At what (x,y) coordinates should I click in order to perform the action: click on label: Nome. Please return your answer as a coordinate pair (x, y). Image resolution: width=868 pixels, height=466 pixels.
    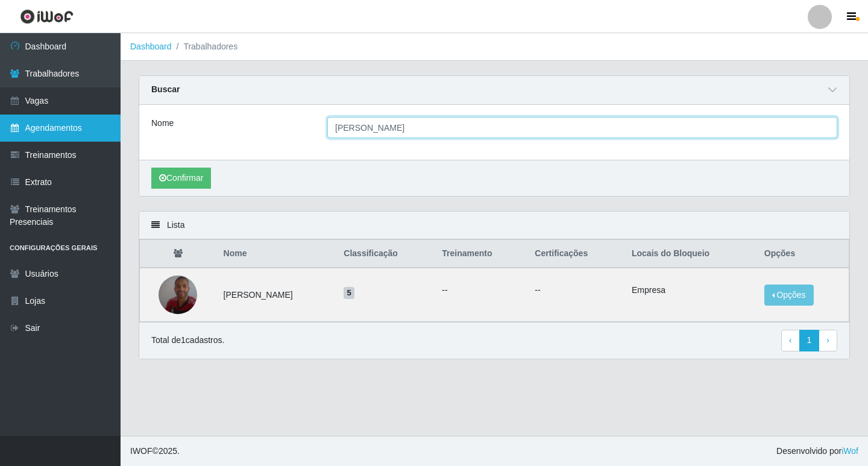
    Looking at the image, I should click on (162, 123).